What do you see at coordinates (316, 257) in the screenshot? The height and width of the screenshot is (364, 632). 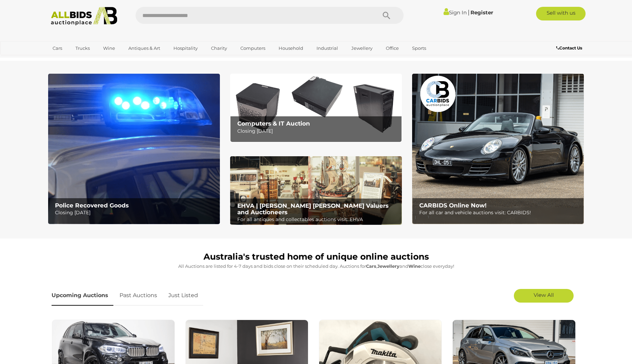 I see `h1: Australia's trusted home of unique online auctions` at bounding box center [316, 257].